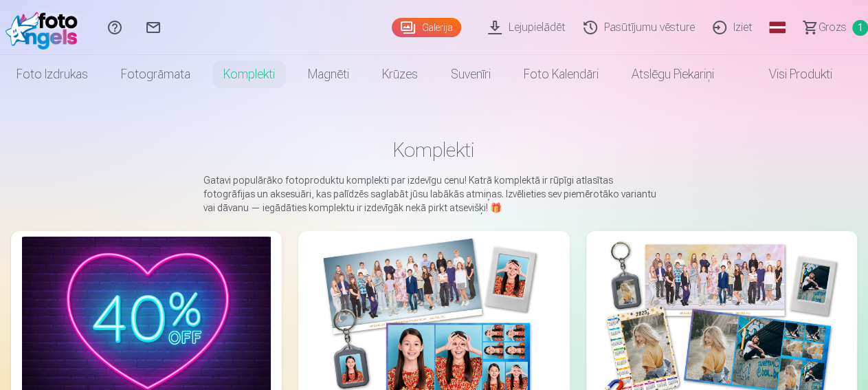 The height and width of the screenshot is (390, 868). Describe the element at coordinates (44, 27) in the screenshot. I see `img: /fa1` at that location.